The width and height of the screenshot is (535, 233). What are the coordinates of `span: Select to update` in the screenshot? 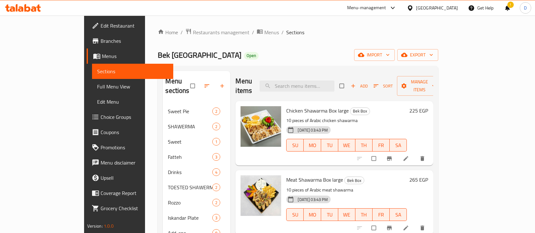 It's located at (375, 159).